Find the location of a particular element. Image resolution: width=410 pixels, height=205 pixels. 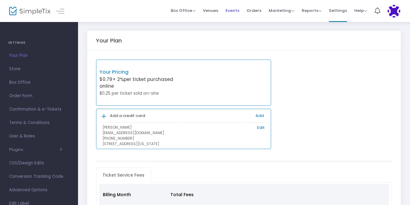

p: $0.79 per ticket purchased online is located at coordinates (141, 83).